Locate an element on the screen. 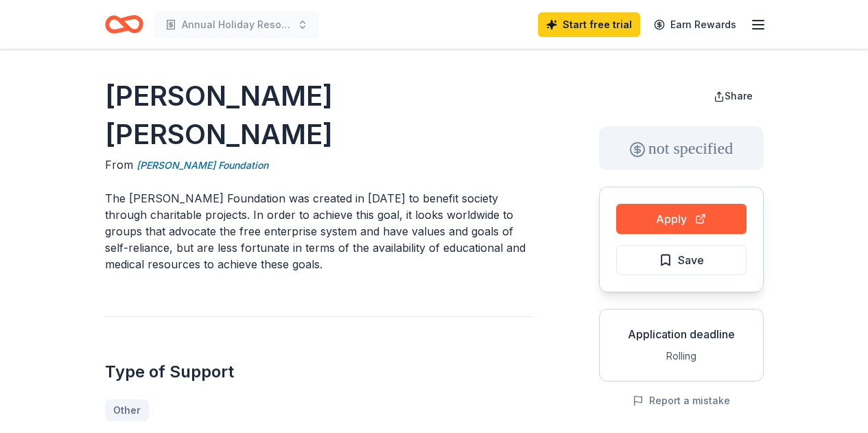  div: Application deadline is located at coordinates (681, 335).